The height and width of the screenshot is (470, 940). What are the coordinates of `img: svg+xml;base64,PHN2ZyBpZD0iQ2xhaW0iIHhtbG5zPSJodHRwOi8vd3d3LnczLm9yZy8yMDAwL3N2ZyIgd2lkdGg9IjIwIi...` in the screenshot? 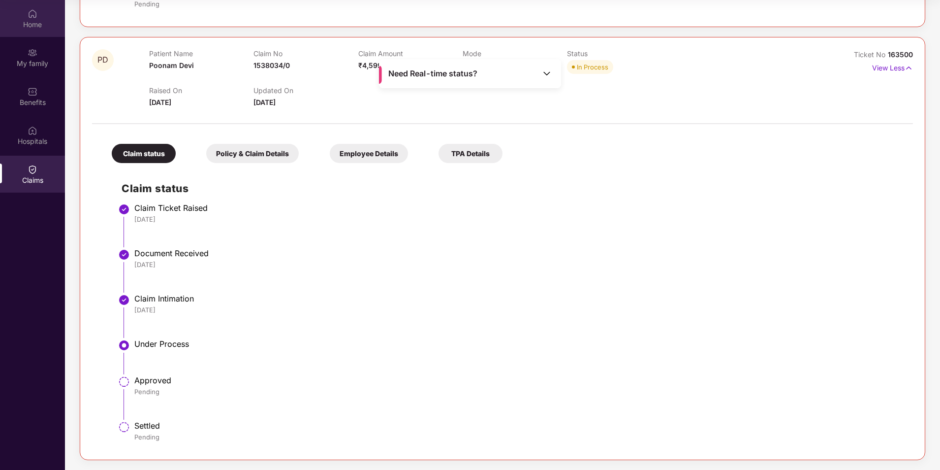 It's located at (32, 169).